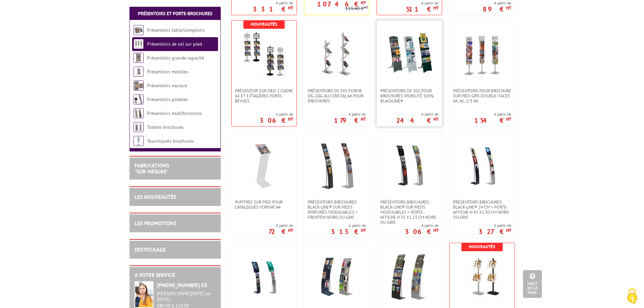 The image size is (644, 308). I want to click on p: 107.46 €, so click(342, 4).